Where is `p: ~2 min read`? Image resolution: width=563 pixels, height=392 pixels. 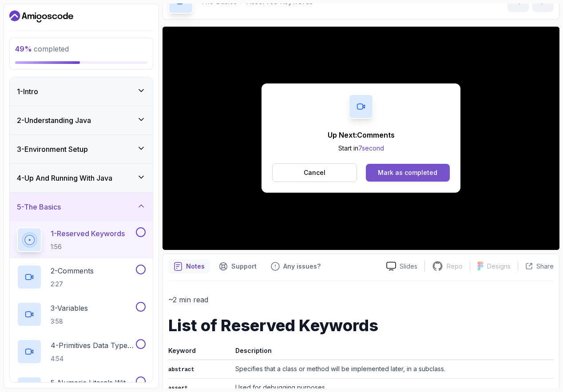 p: ~2 min read is located at coordinates (361, 300).